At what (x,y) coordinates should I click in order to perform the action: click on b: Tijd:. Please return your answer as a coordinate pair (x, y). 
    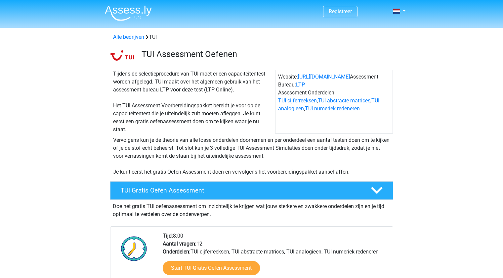
    Looking at the image, I should click on (168, 235).